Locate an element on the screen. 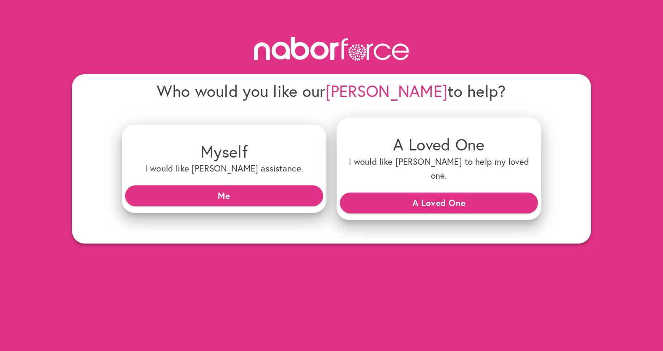 This screenshot has width=663, height=351. span: A Loved One is located at coordinates (439, 203).